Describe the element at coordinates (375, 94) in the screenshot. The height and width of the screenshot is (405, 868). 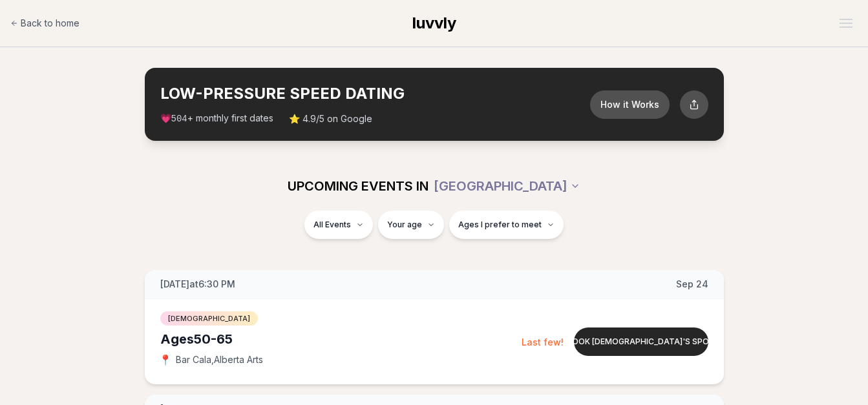
I see `h2: LOW-PRESSURE SPEED DATING` at that location.